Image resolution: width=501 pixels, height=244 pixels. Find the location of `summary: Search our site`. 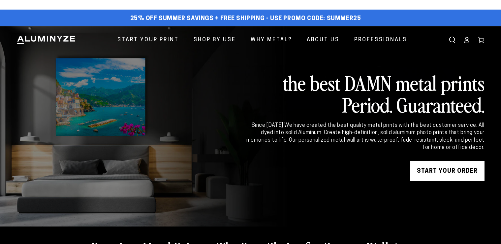

summary: Search our site is located at coordinates (453, 40).